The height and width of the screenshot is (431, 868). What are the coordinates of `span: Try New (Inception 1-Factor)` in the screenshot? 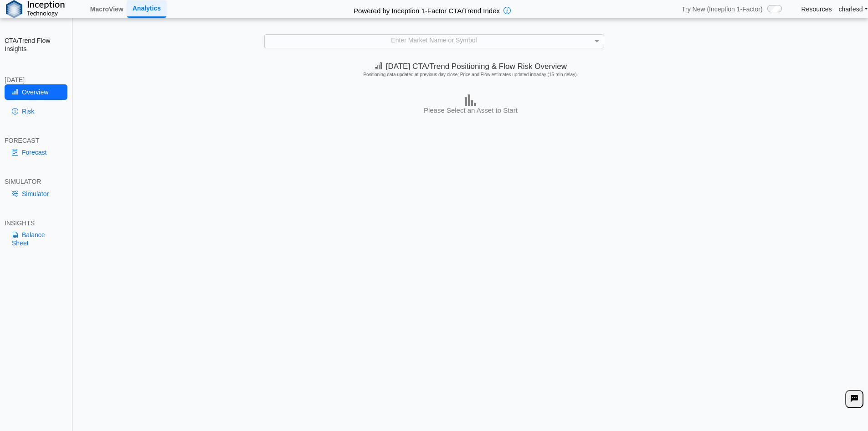 It's located at (723, 9).